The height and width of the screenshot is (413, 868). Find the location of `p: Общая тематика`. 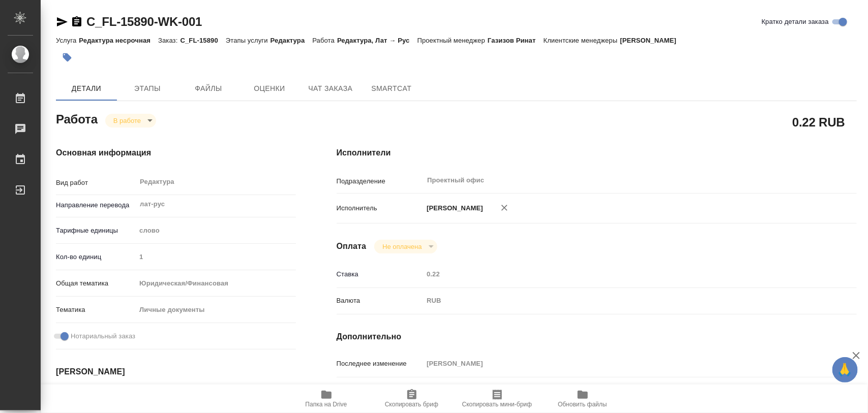

p: Общая тематика is located at coordinates (96, 283).